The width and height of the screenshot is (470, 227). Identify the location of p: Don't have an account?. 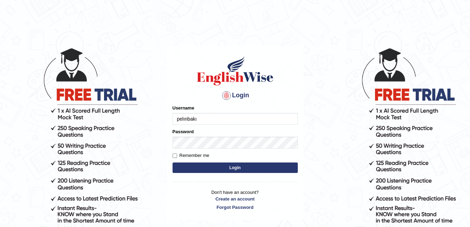
(235, 199).